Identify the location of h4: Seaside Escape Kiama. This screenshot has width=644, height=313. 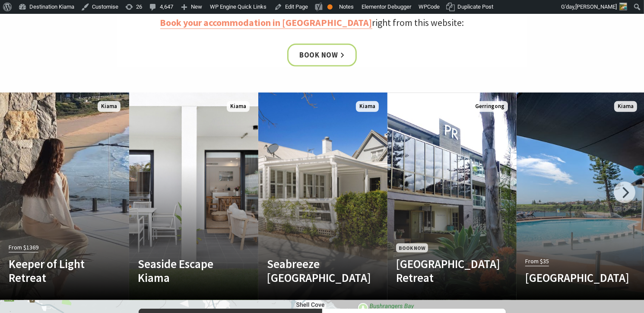
(184, 271).